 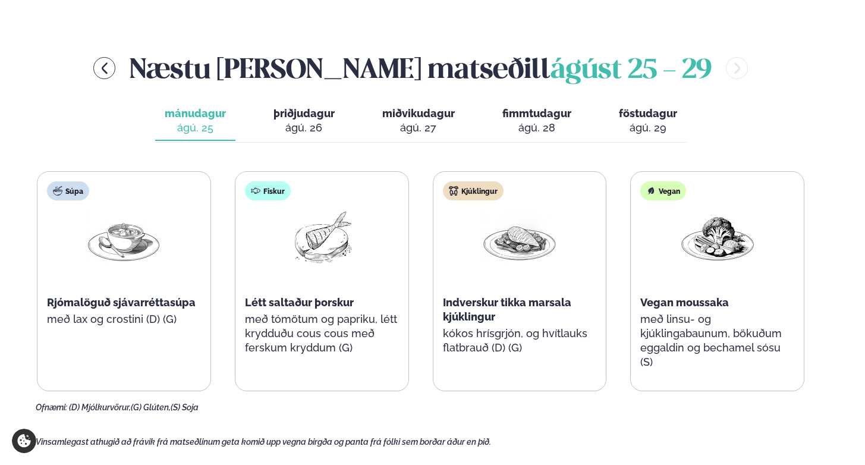 What do you see at coordinates (256, 191) in the screenshot?
I see `img: fish.svg` at bounding box center [256, 191].